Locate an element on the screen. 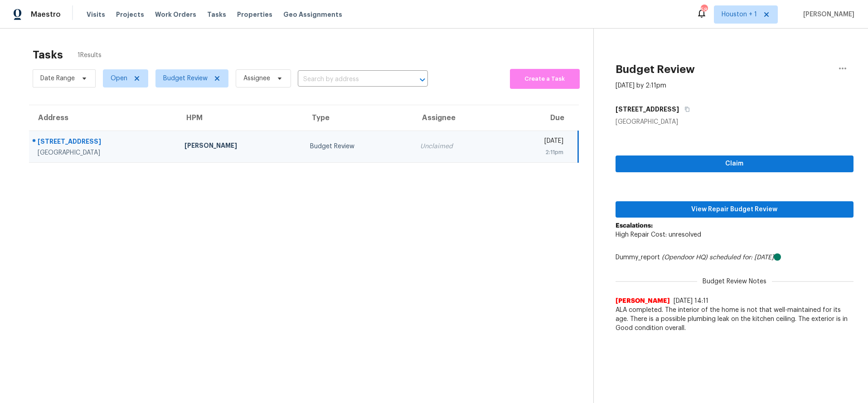 The height and width of the screenshot is (403, 868). th: Assignee is located at coordinates (457, 118).